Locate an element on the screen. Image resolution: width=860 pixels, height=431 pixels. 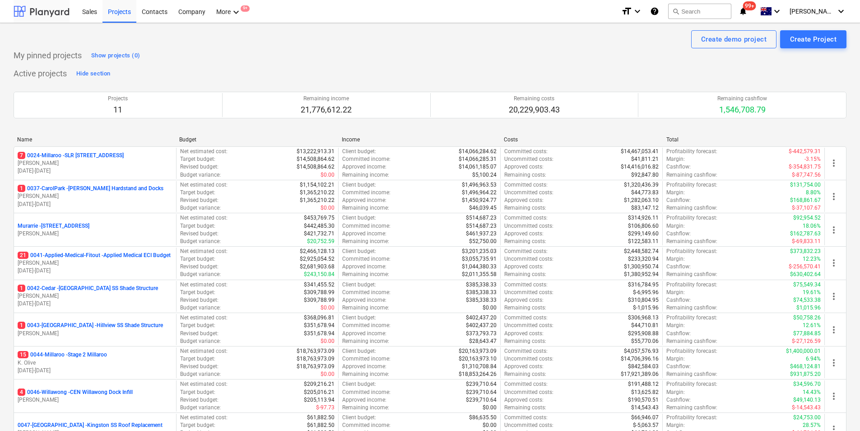
p: 11 is located at coordinates (118, 110).